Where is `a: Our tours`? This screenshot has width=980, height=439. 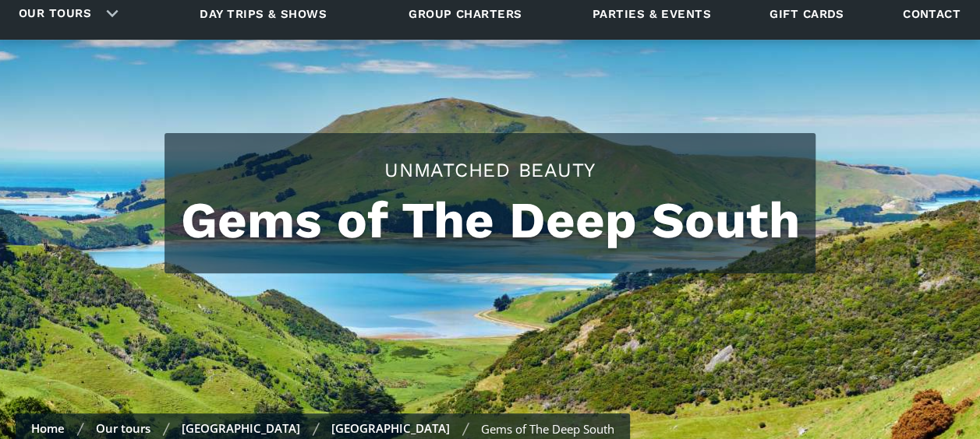 a: Our tours is located at coordinates (123, 428).